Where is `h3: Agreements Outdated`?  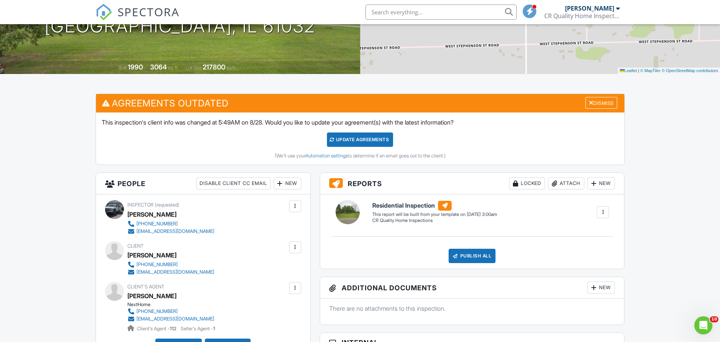 h3: Agreements Outdated is located at coordinates (360, 103).